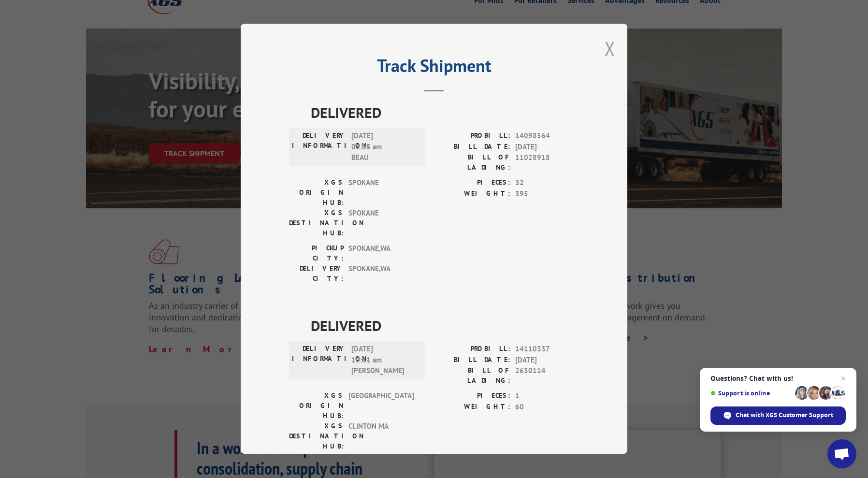 The width and height of the screenshot is (868, 478). I want to click on span: 60, so click(547, 407).